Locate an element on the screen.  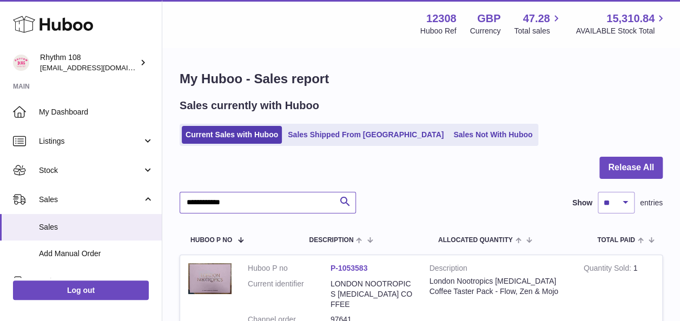
span: 15,310.84 is located at coordinates (630, 18).